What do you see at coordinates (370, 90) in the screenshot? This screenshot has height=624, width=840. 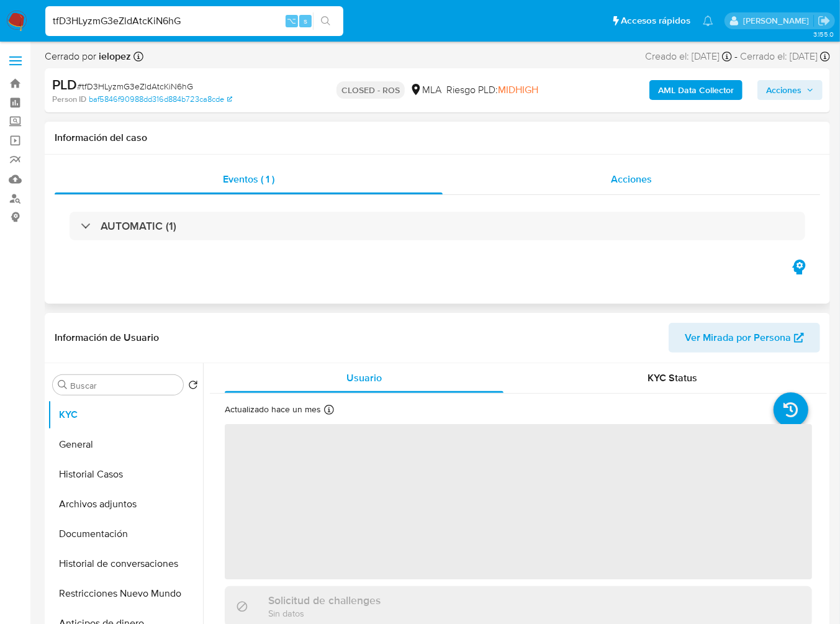 I see `p: CLOSED - ROS` at bounding box center [370, 90].